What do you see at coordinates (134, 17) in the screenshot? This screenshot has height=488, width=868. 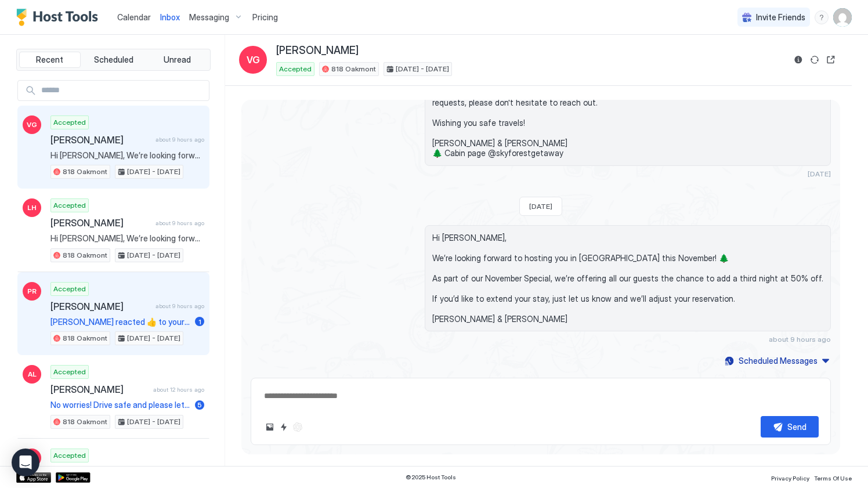 I see `span: Calendar` at bounding box center [134, 17].